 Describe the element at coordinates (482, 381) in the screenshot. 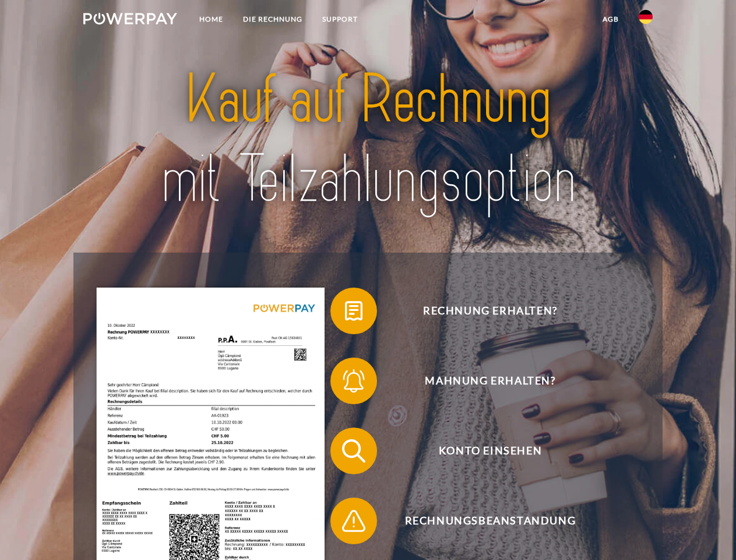

I see `button: Mahnung erhalten?` at that location.